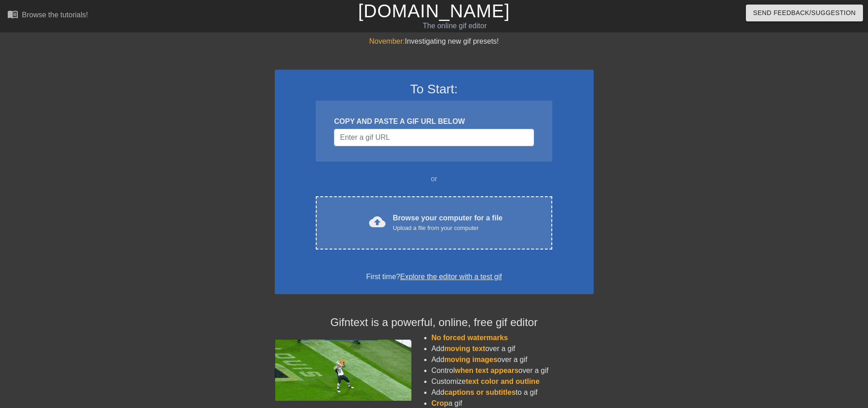  What do you see at coordinates (434, 322) in the screenshot?
I see `h4: Gifntext is a powerful, online, free gif editor` at bounding box center [434, 322].